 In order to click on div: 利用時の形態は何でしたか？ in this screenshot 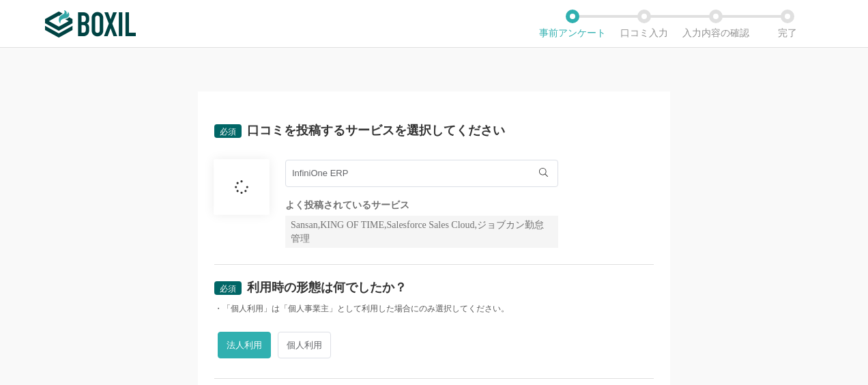, I will do `click(327, 287)`.